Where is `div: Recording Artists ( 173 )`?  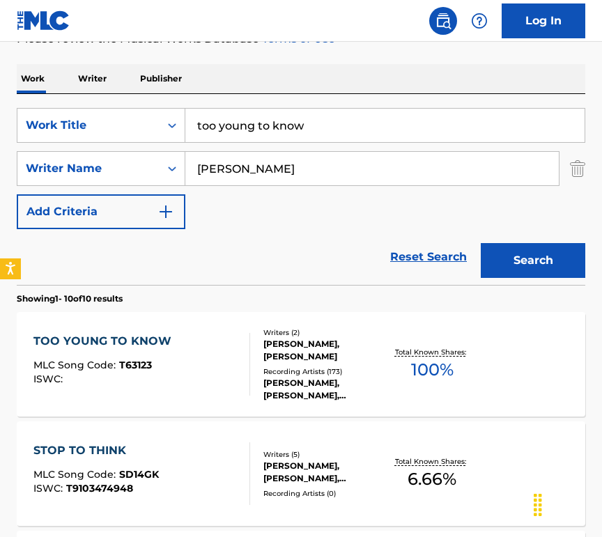 div: Recording Artists ( 173 ) is located at coordinates (324, 371).